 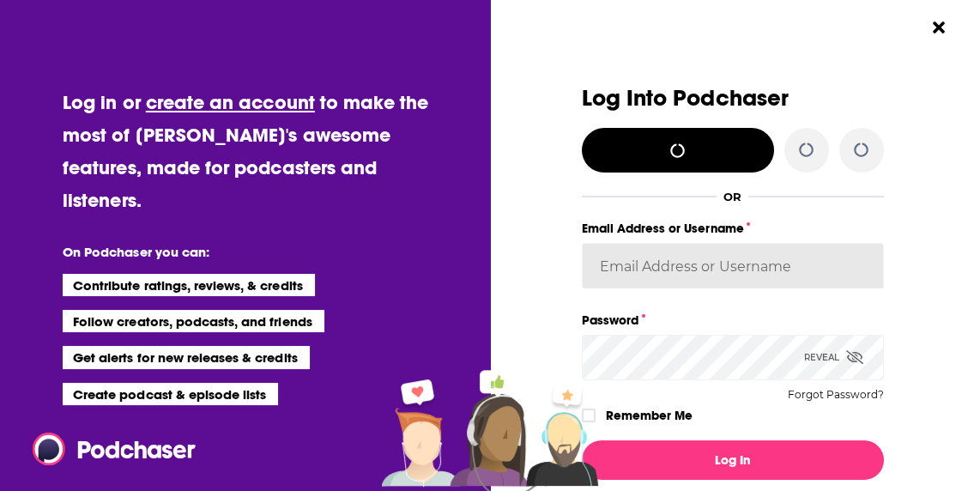 I want to click on a: create an account, so click(x=230, y=102).